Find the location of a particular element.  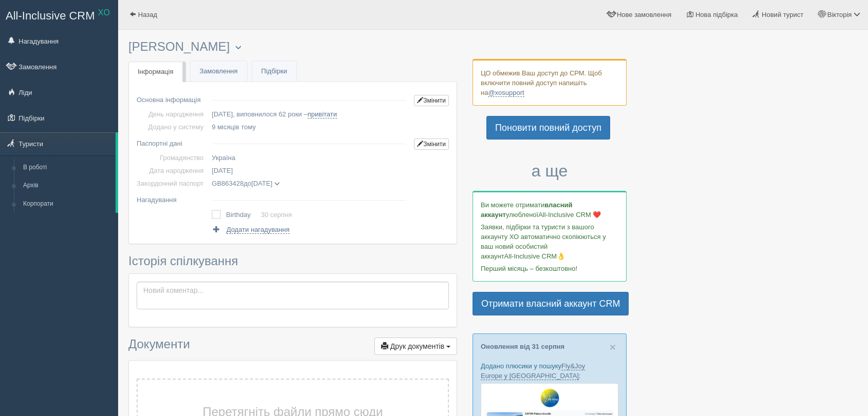

a: Отримати власний аккаунт CRM is located at coordinates (551, 303).